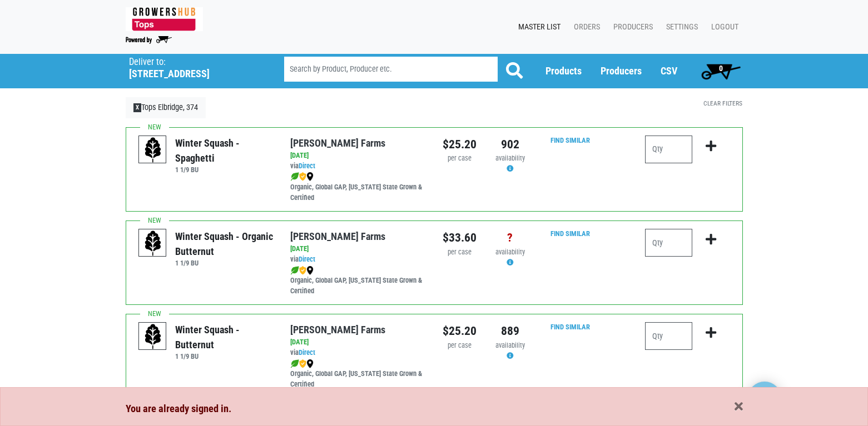 The height and width of the screenshot is (426, 868). I want to click on input: Search by Product, Producer etc., so click(391, 69).